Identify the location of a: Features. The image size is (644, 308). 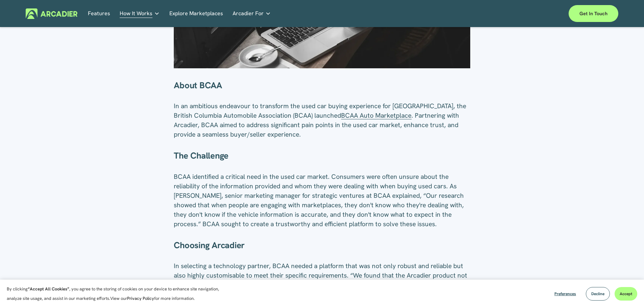
(99, 14).